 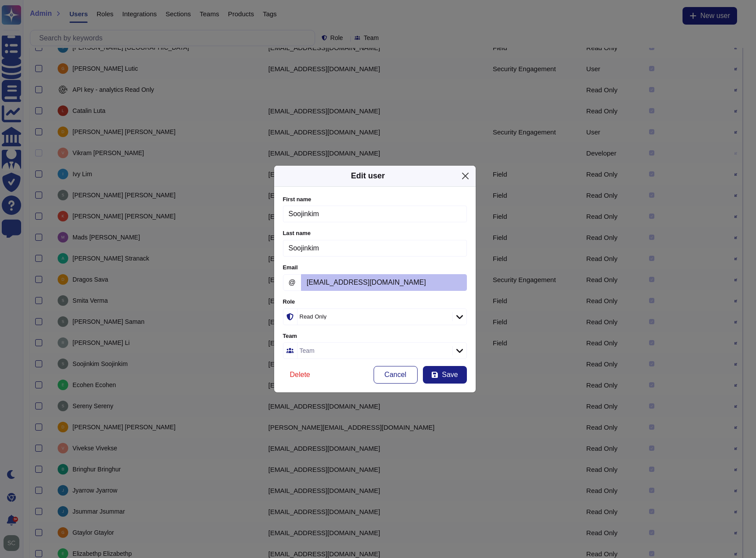 What do you see at coordinates (375, 200) in the screenshot?
I see `label: First name` at bounding box center [375, 200].